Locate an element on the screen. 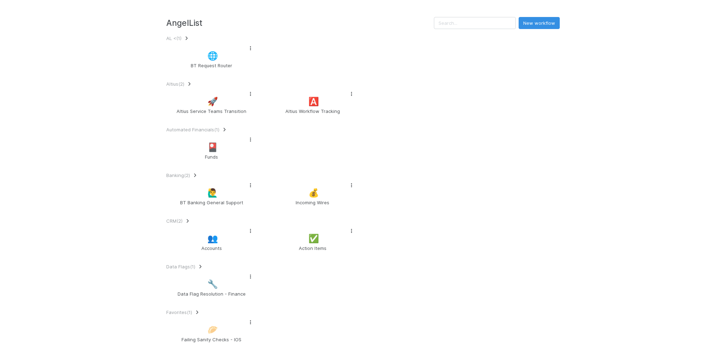  a: 🔧Data Flag Resolution - Finance is located at coordinates (211, 285).